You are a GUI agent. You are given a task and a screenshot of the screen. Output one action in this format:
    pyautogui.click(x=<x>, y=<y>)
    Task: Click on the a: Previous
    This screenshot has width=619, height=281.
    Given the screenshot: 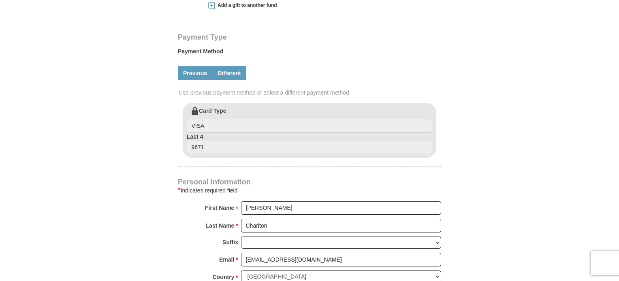 What is the action you would take?
    pyautogui.click(x=195, y=73)
    